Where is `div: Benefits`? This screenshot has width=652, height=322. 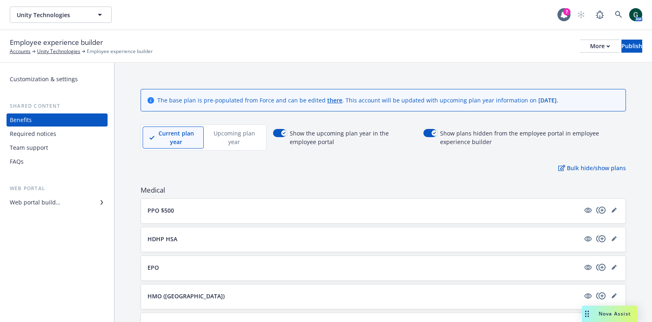
div: Benefits is located at coordinates (21, 120).